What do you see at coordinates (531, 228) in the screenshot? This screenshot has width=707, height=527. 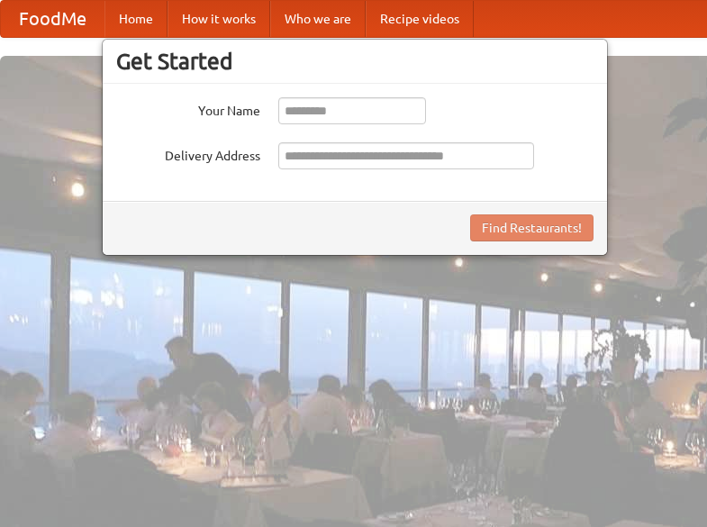 I see `button: Find Restaurants!` at bounding box center [531, 228].